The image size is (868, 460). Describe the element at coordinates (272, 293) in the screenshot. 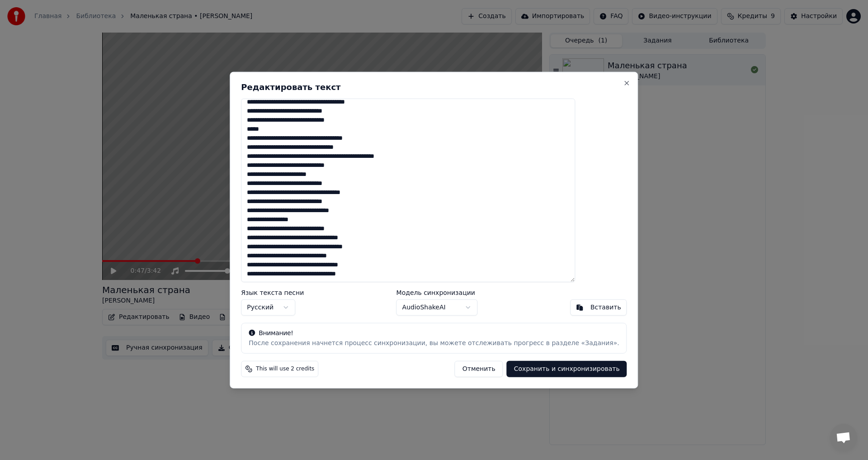

I see `label: Язык текста песни` at that location.